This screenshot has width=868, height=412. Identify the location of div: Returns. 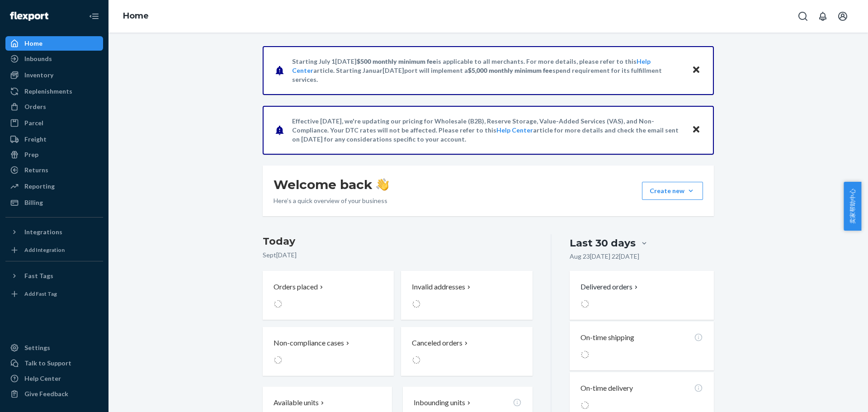
(36, 170).